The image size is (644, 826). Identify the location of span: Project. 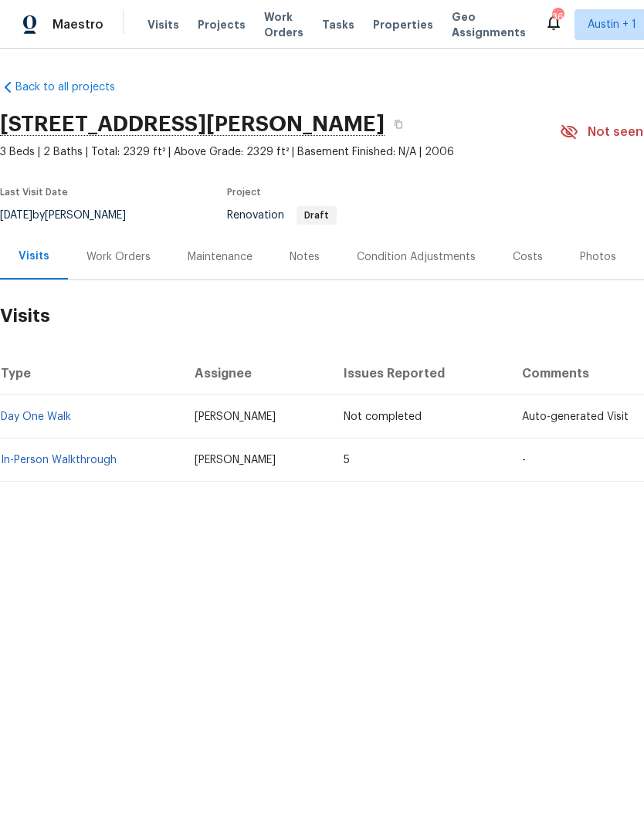
(244, 192).